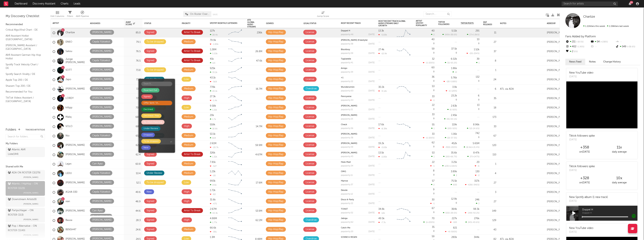 This screenshot has width=644, height=240. I want to click on a: Recommended For You, so click(23, 92).